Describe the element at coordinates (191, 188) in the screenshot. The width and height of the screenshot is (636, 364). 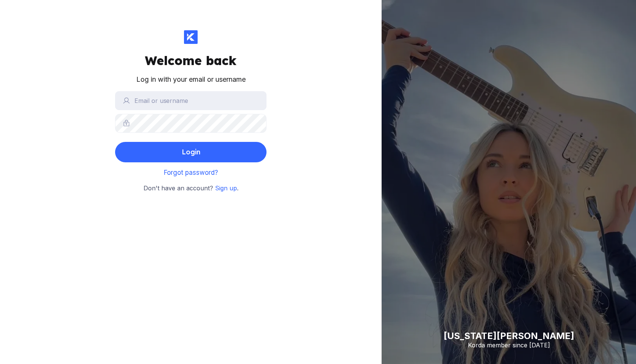
I see `small: Don't have an account? .` at that location.